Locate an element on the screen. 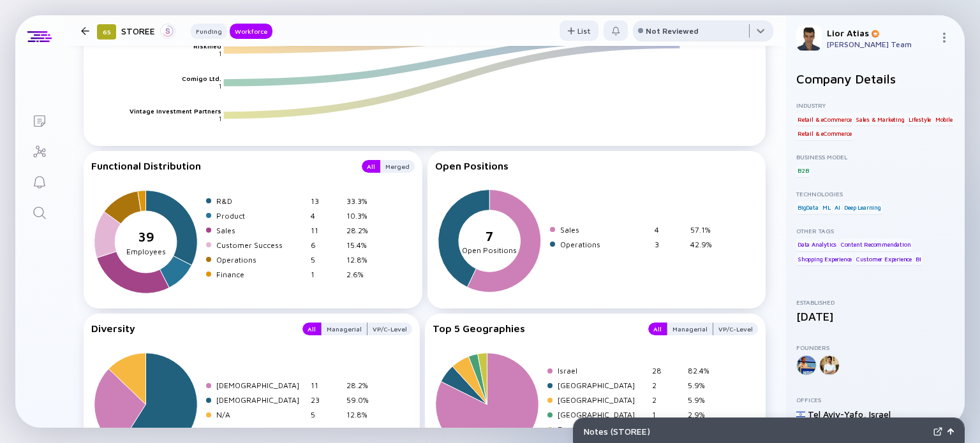 Image resolution: width=980 pixels, height=443 pixels. div: Deep Learning is located at coordinates (862, 208).